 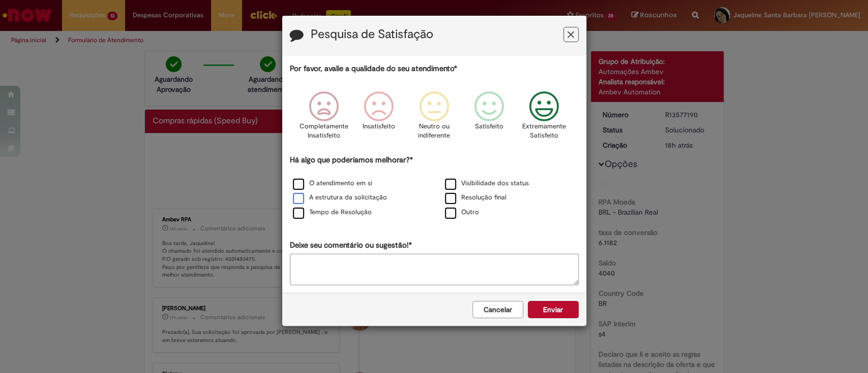 What do you see at coordinates (332, 213) in the screenshot?
I see `label: Tempo de Resolução` at bounding box center [332, 213].